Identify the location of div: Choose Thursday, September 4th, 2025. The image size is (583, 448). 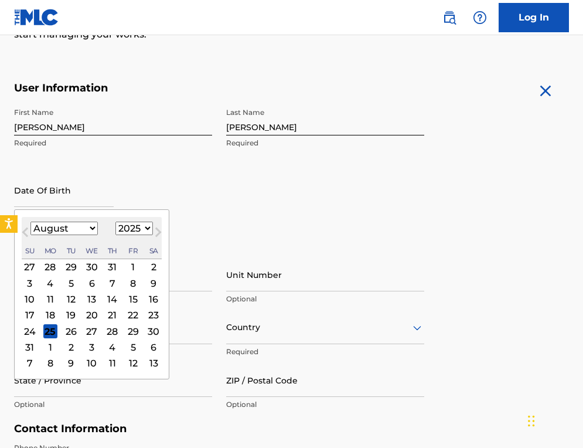
(113, 347).